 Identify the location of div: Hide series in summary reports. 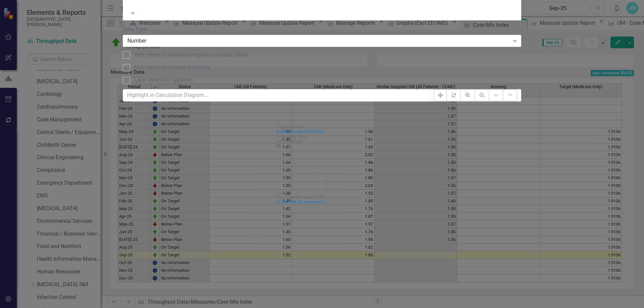
(172, 67).